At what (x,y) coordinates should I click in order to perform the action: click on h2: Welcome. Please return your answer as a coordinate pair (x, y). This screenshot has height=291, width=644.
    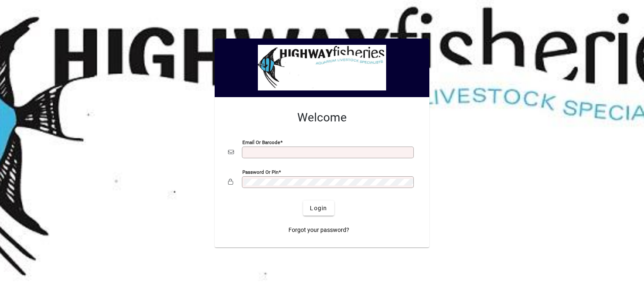
    Looking at the image, I should click on (322, 118).